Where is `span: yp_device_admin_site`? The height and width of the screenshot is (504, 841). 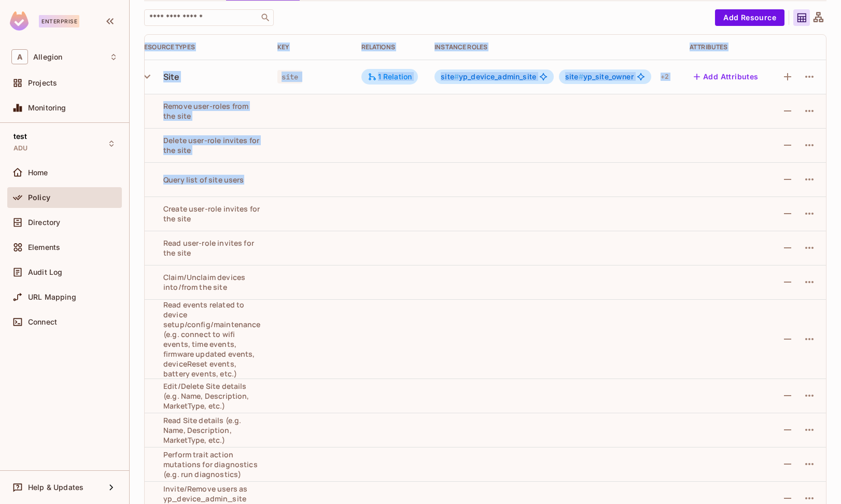 span: yp_device_admin_site is located at coordinates (488, 77).